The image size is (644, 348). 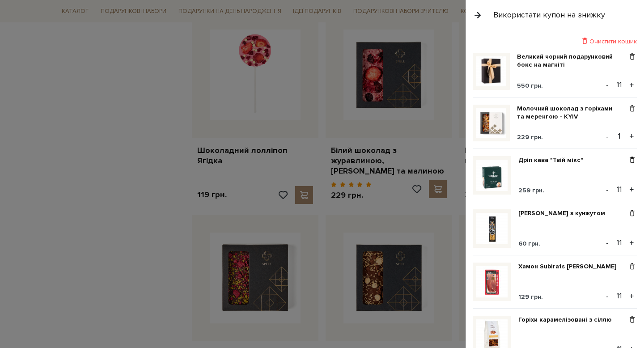 I want to click on img: Грісіні з кунжутом, so click(x=492, y=229).